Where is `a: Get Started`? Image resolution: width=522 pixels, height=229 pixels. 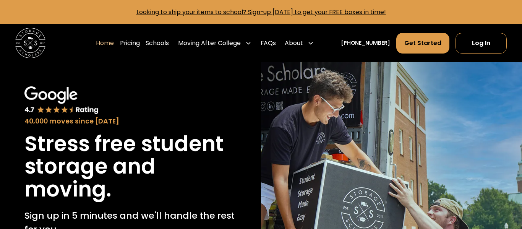 a: Get Started is located at coordinates (423, 43).